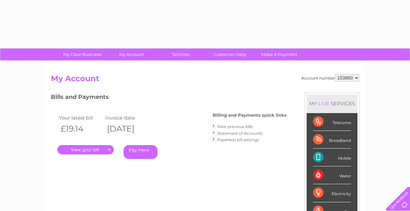  What do you see at coordinates (279, 54) in the screenshot?
I see `a: Make A Payment` at bounding box center [279, 54].